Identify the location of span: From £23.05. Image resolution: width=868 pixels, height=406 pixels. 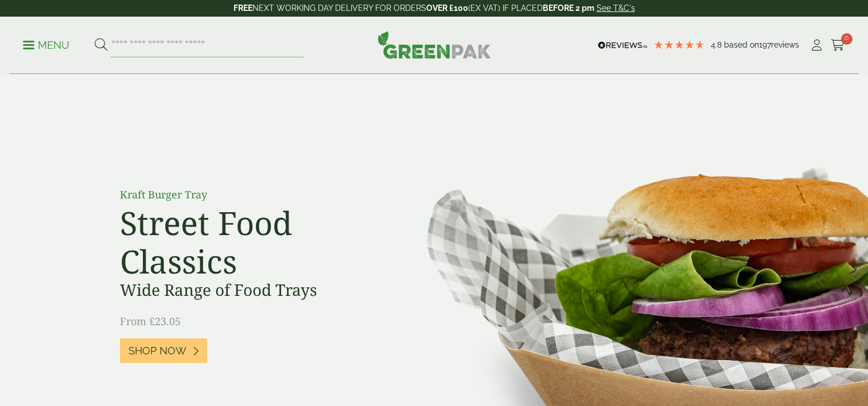
(150, 321).